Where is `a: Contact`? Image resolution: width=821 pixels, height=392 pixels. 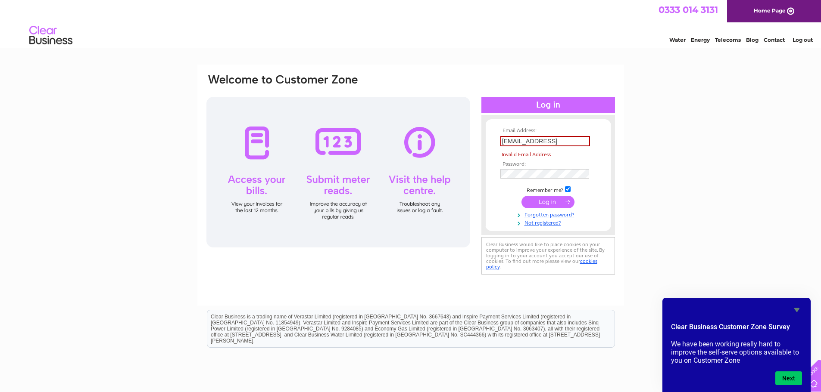
a: Contact is located at coordinates (774, 40).